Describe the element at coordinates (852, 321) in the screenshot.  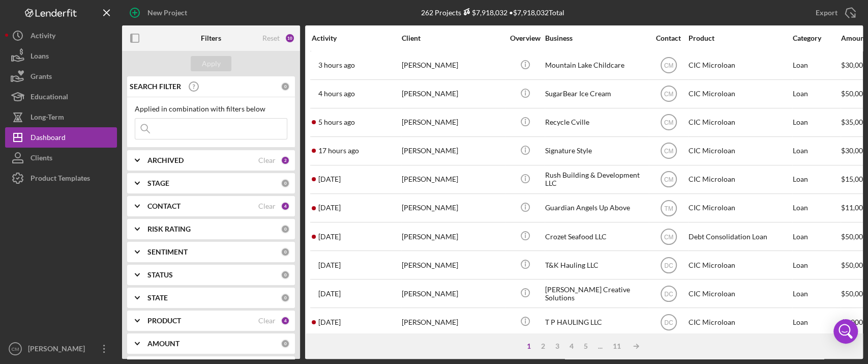
I see `span: $5,000` at that location.